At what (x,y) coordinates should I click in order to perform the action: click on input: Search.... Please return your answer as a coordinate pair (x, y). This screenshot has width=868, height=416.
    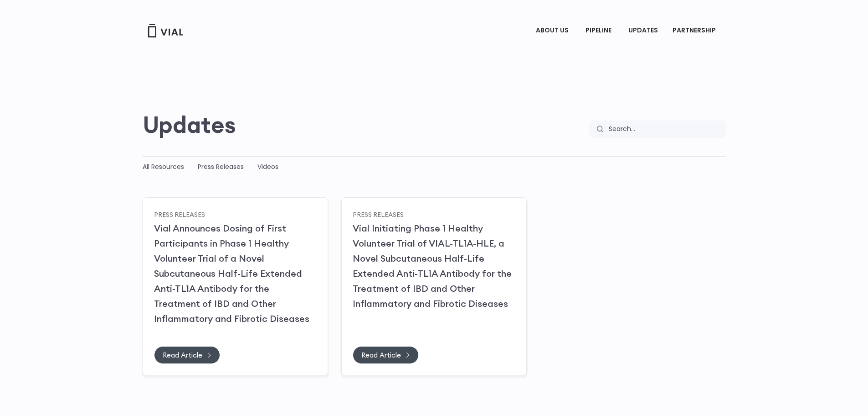
    Looking at the image, I should click on (664, 129).